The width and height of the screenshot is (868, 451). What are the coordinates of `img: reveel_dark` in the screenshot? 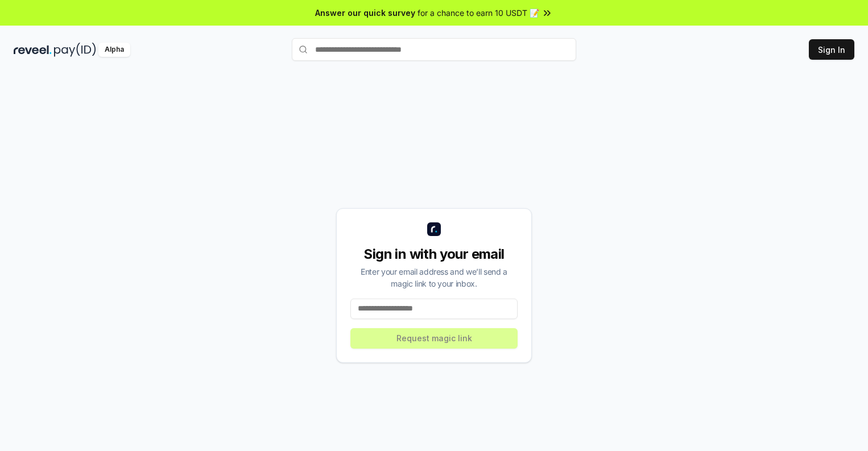 It's located at (32, 50).